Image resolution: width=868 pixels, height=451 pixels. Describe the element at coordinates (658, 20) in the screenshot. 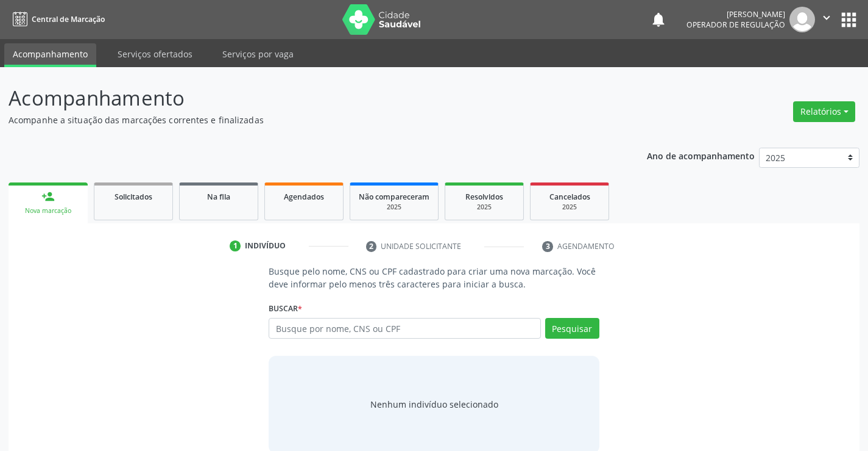

I see `button: notifications` at that location.